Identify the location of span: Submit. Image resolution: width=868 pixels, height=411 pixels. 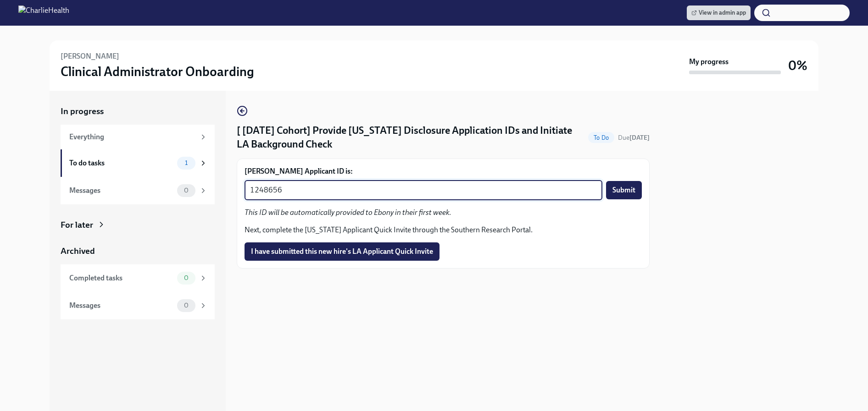
(624, 190).